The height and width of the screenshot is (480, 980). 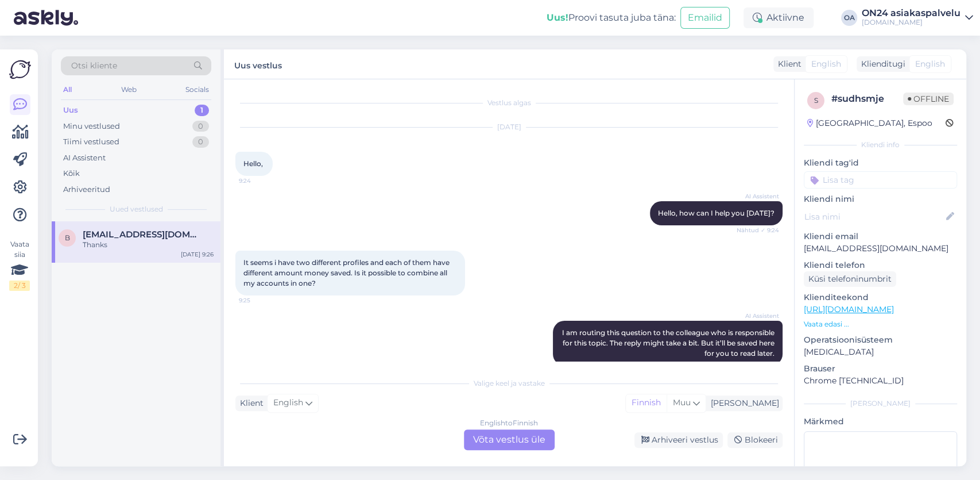 I want to click on p: Kliendi tag'id, so click(x=880, y=163).